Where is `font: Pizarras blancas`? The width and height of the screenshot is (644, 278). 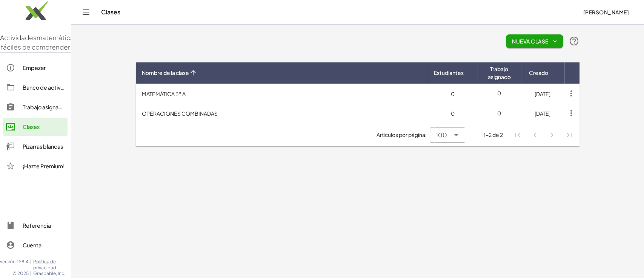 font: Pizarras blancas is located at coordinates (43, 146).